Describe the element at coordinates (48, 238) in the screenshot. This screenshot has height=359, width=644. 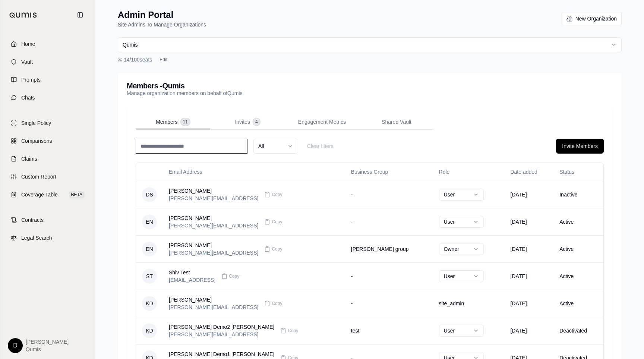
I see `a: Legal Search` at that location.